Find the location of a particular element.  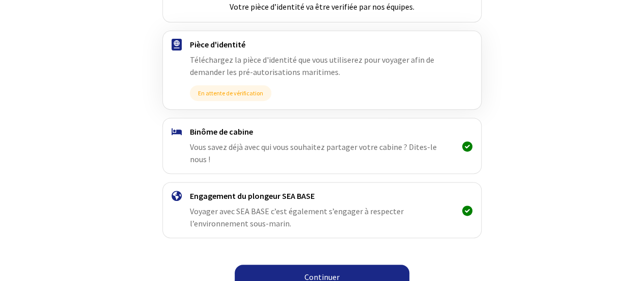

img: passport.svg is located at coordinates (177, 44).